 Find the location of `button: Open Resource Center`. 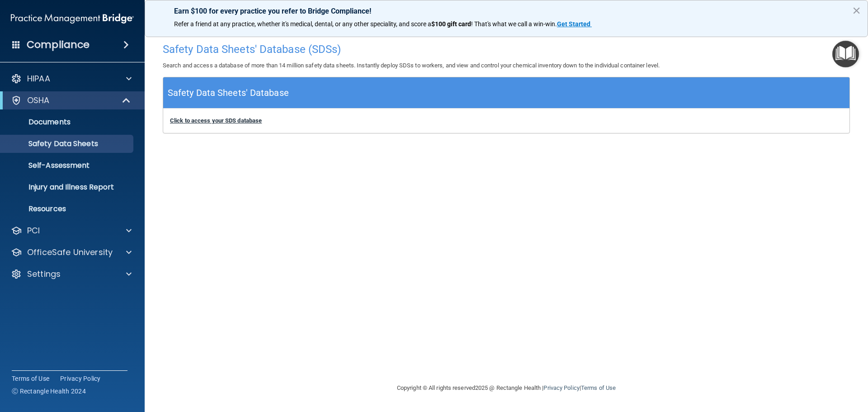

button: Open Resource Center is located at coordinates (845, 54).